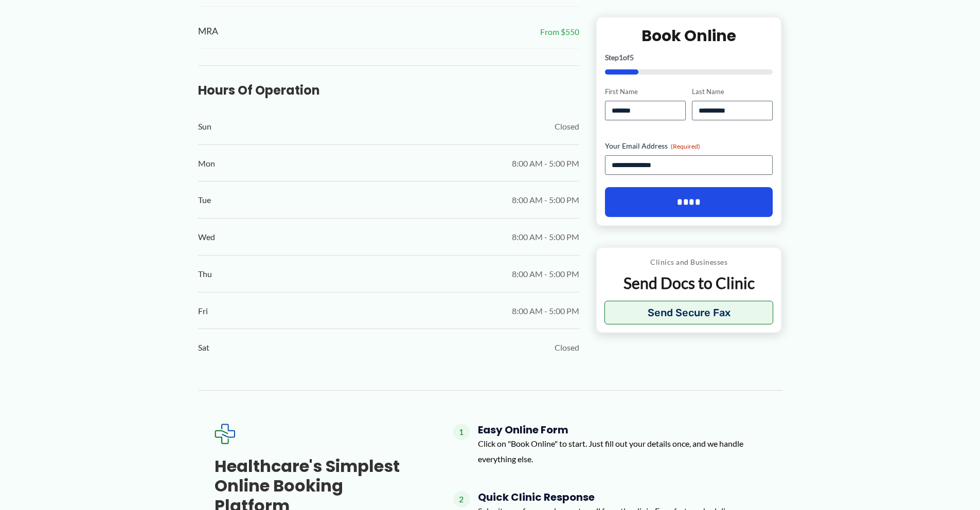 Image resolution: width=980 pixels, height=510 pixels. I want to click on span: From $550, so click(559, 32).